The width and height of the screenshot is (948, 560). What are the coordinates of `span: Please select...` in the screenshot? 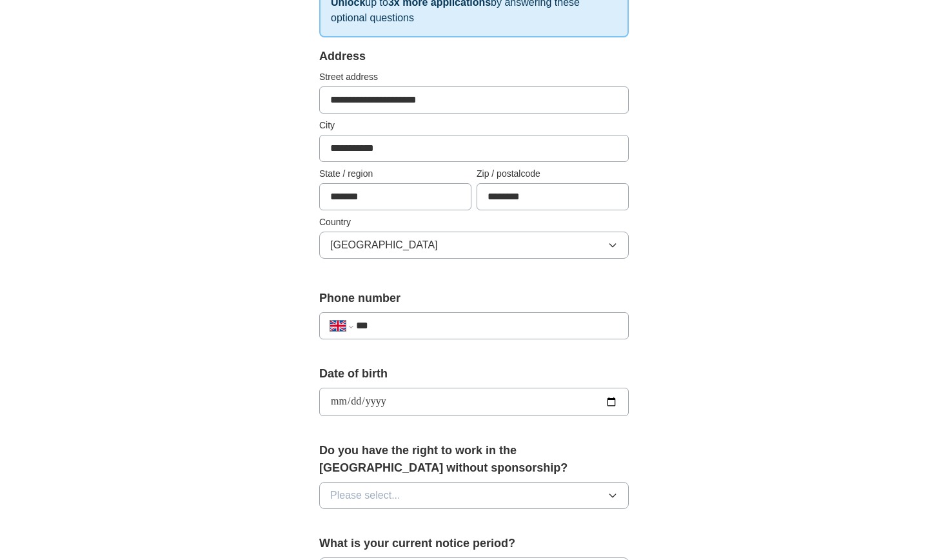 It's located at (365, 496).